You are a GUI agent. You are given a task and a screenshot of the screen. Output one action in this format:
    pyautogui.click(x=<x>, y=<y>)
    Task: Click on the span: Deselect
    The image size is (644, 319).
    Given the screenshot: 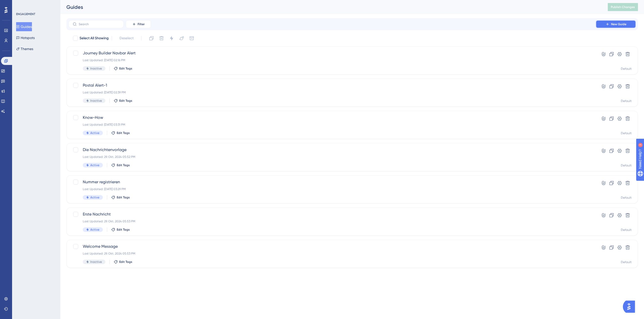 What is the action you would take?
    pyautogui.click(x=126, y=39)
    